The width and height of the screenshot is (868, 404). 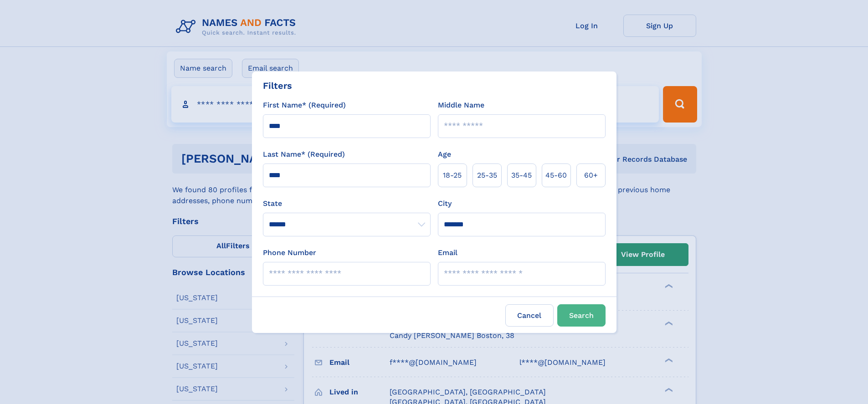 What do you see at coordinates (444, 203) in the screenshot?
I see `label: City` at bounding box center [444, 203].